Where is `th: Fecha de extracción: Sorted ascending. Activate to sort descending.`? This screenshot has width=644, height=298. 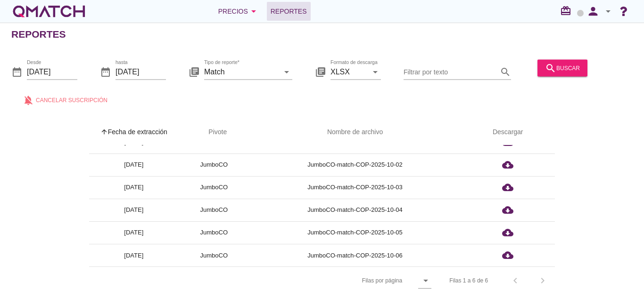
th: Fecha de extracción: Sorted ascending. Activate to sort descending. is located at coordinates (134, 132).